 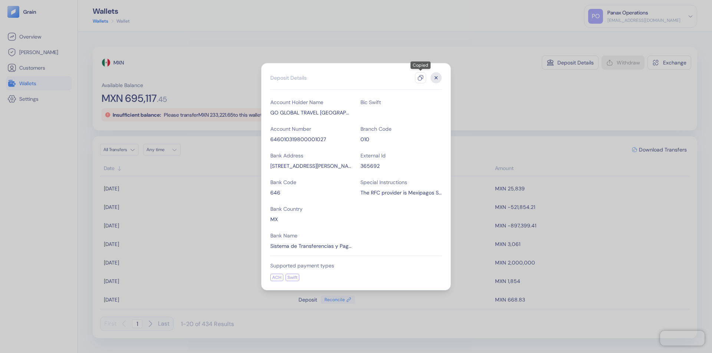 What do you see at coordinates (356, 266) in the screenshot?
I see `div: Supported payment types` at bounding box center [356, 266].